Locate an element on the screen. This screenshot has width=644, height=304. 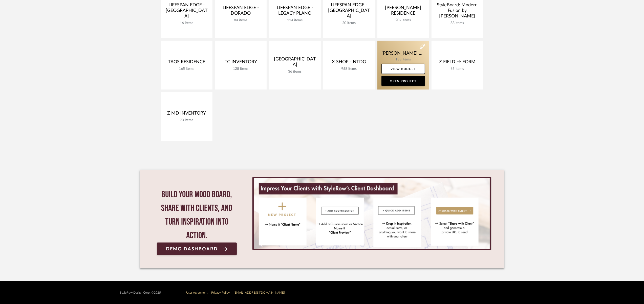
div: 207 items is located at coordinates (403, 20).